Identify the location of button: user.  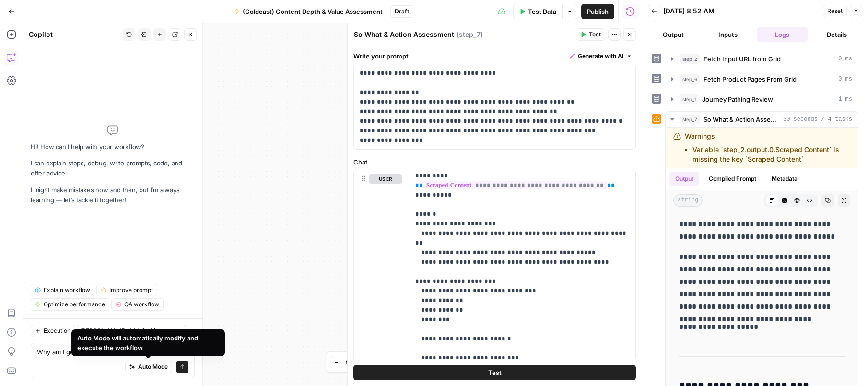
(386, 179).